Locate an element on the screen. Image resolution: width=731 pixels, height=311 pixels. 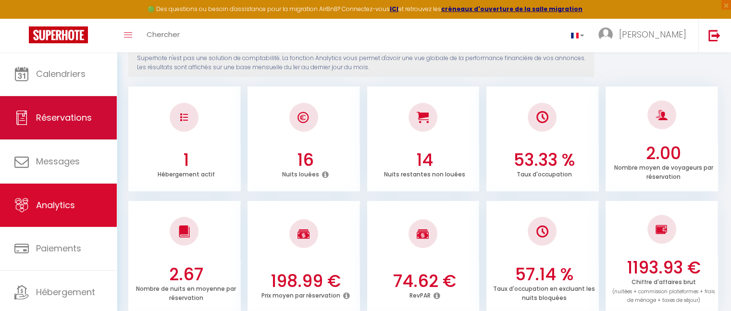
p: Taux d'occupation en excluant les nuits bloquées is located at coordinates (544, 292).